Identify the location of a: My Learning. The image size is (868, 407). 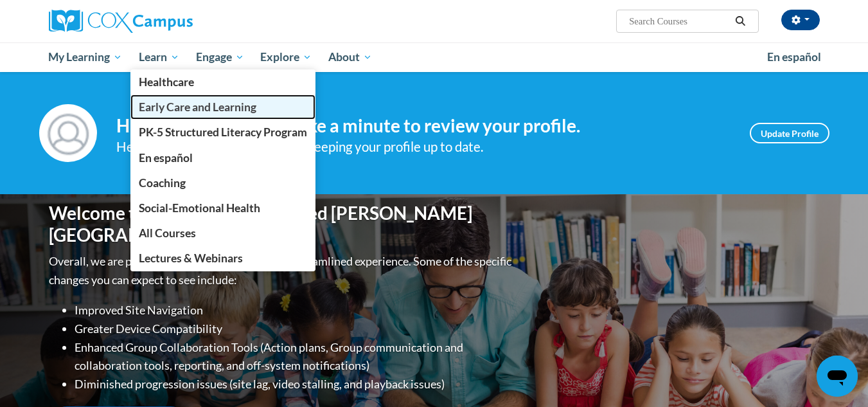
(86, 57).